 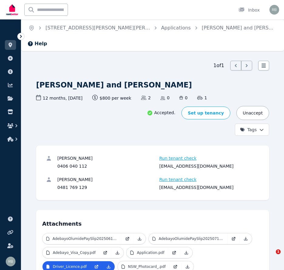 What do you see at coordinates (151, 253) in the screenshot?
I see `p: Application.pdf` at bounding box center [151, 253].